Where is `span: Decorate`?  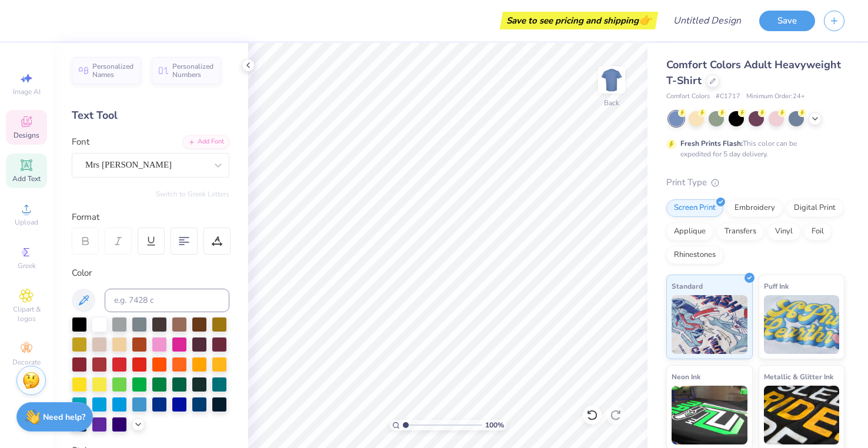 span: Decorate is located at coordinates (26, 362).